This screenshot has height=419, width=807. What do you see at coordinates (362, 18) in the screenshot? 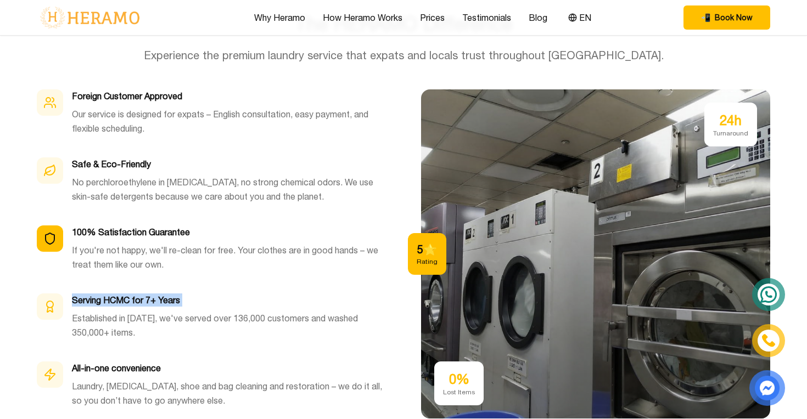
I see `a: How Heramo Works` at bounding box center [362, 18].